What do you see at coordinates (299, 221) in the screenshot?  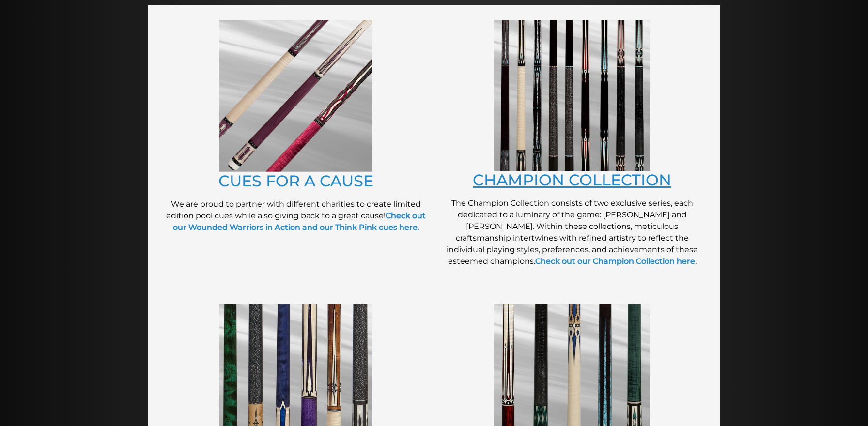 I see `strong: Check out our Wounded Warriors in Action and our Think Pink cues here.` at bounding box center [299, 221].